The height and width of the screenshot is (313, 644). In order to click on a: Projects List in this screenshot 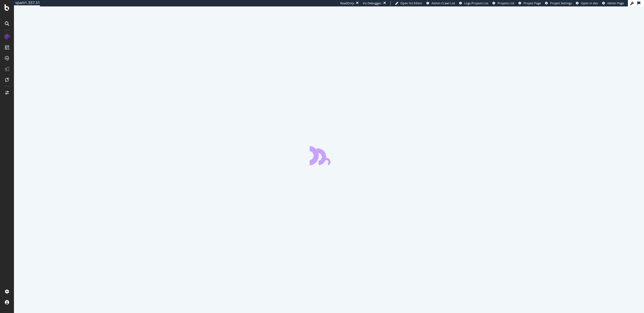, I will do `click(503, 3)`.